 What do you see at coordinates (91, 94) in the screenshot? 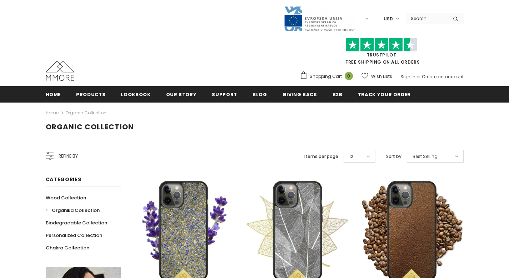
I see `a: Products` at bounding box center [91, 94].